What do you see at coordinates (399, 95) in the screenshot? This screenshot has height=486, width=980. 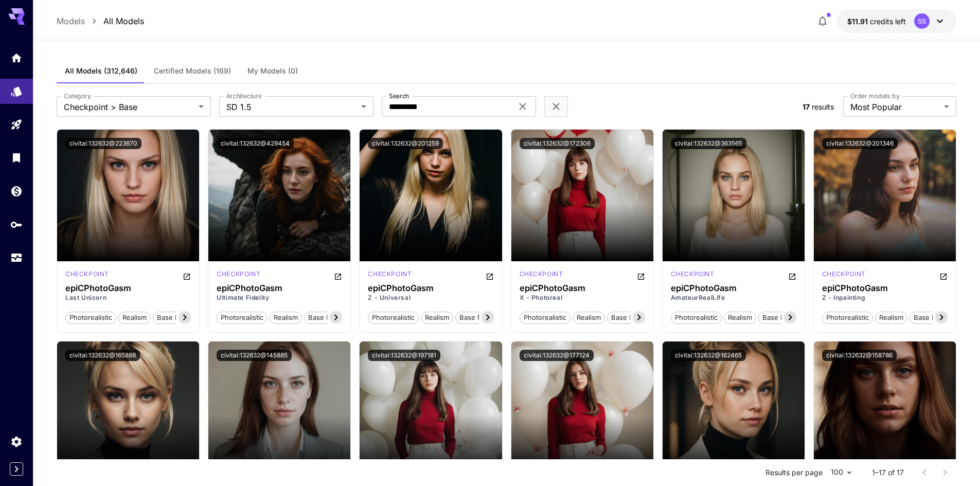 I see `label: Search` at bounding box center [399, 95].